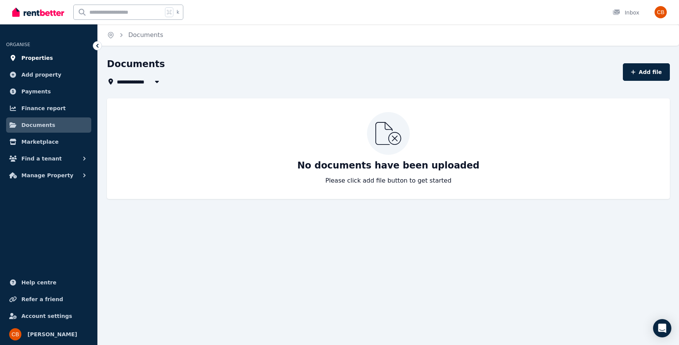 This screenshot has height=345, width=679. Describe the element at coordinates (646, 72) in the screenshot. I see `button: Add file` at that location.